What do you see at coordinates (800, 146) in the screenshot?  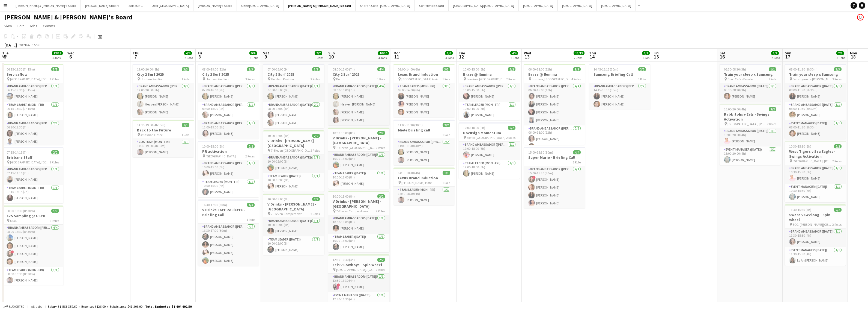 I see `span: 10:30-15:30 (5h)` at bounding box center [800, 146].